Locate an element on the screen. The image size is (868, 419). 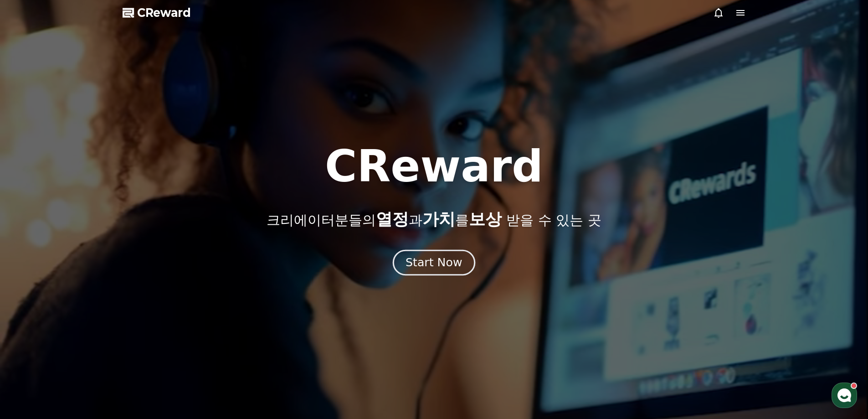
span: 보상 is located at coordinates (485, 219).